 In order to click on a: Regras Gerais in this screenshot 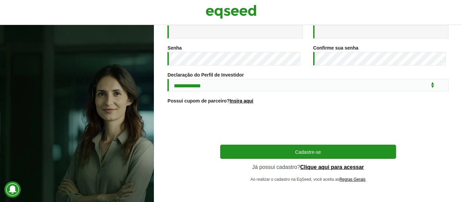, I will do `click(352, 180)`.